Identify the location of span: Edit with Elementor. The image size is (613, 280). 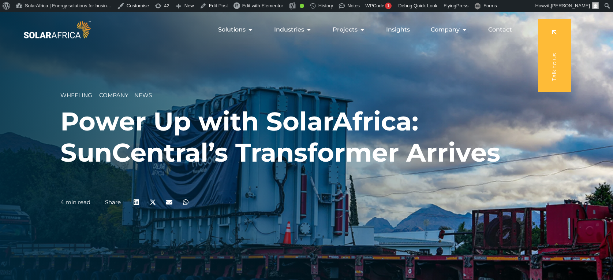
(263, 5).